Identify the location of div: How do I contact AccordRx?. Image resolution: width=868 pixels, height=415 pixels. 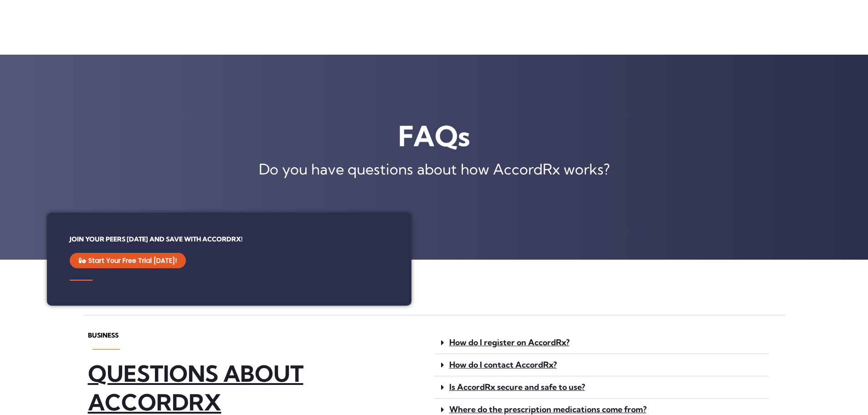
(602, 365).